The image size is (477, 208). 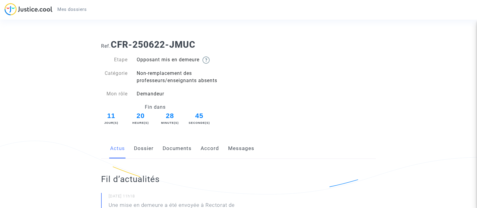 What do you see at coordinates (177, 148) in the screenshot?
I see `a: Documents` at bounding box center [177, 148].